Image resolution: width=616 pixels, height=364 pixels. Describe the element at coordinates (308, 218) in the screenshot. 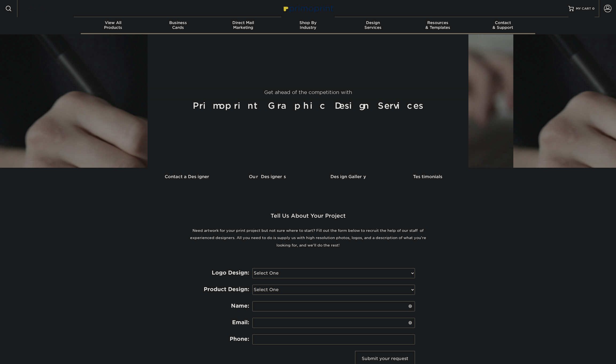

I see `h2: Tell Us About Your Project` at that location.